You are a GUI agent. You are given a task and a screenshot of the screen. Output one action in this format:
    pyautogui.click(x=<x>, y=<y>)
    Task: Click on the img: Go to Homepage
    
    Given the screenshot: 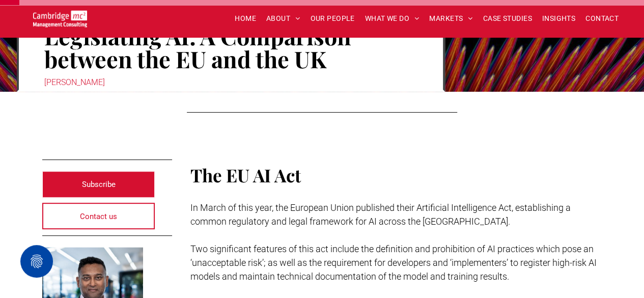 What is the action you would take?
    pyautogui.click(x=60, y=19)
    